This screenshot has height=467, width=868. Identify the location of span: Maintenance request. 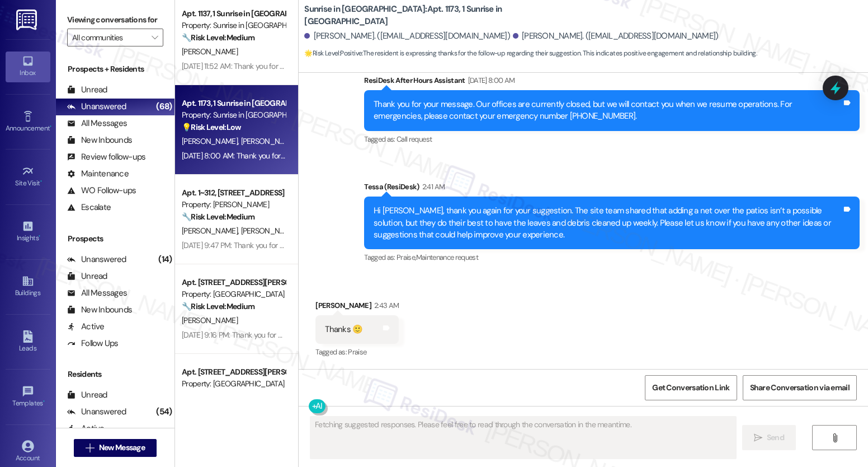
(447, 257).